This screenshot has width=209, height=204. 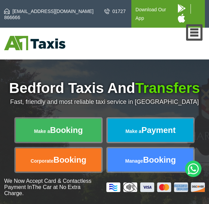 I want to click on a: Make aBooking, so click(x=58, y=130).